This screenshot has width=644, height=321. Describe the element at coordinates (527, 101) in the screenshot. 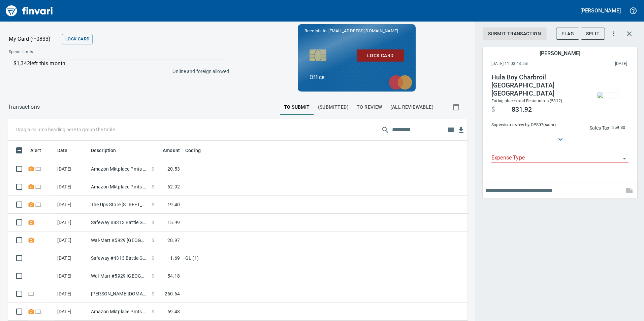

I see `span: Eating places and Restaurants (5812)` at that location.